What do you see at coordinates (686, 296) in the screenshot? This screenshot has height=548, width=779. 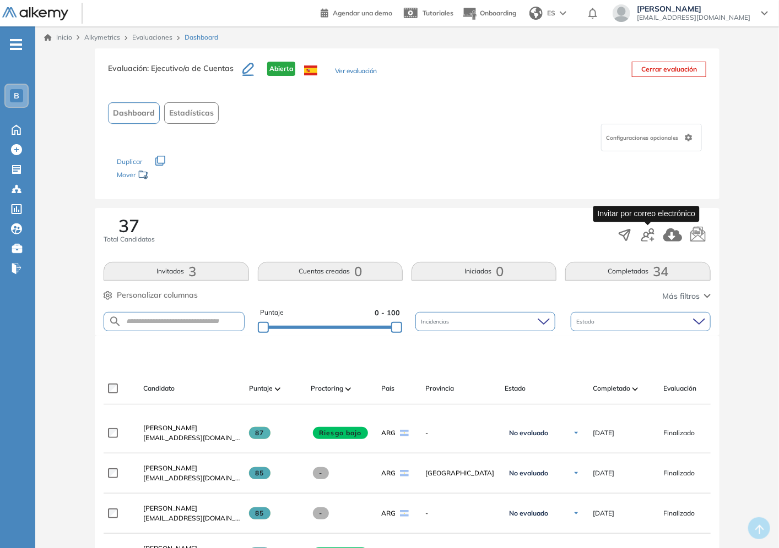 I see `button: Más filtros` at bounding box center [686, 296].